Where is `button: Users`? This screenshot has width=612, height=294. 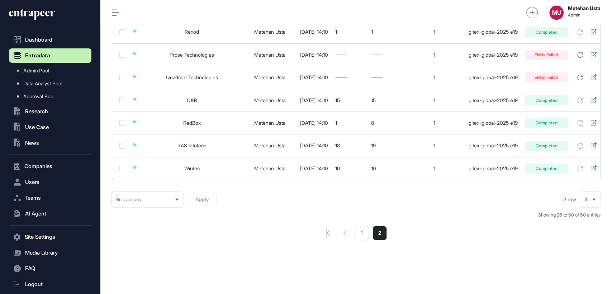
button: Users is located at coordinates (50, 182).